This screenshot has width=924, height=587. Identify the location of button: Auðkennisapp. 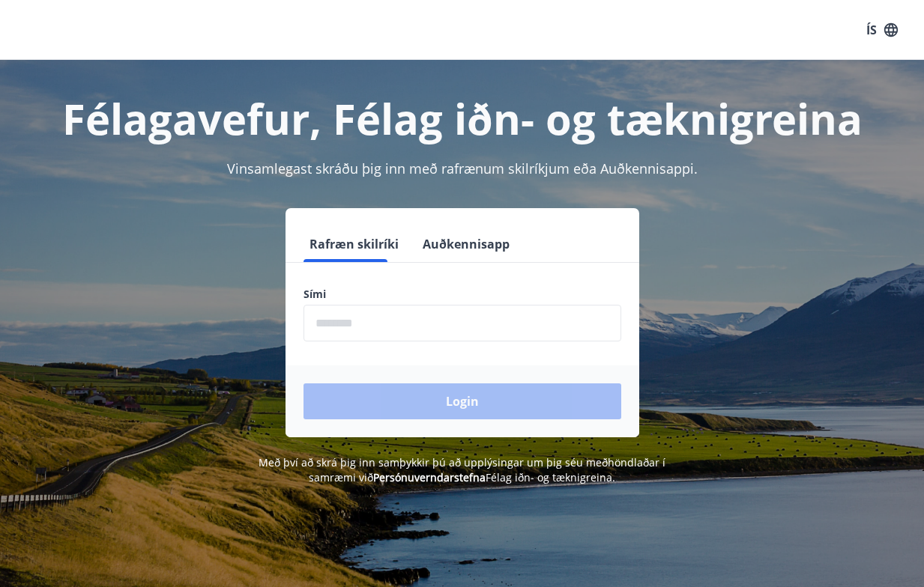
(466, 244).